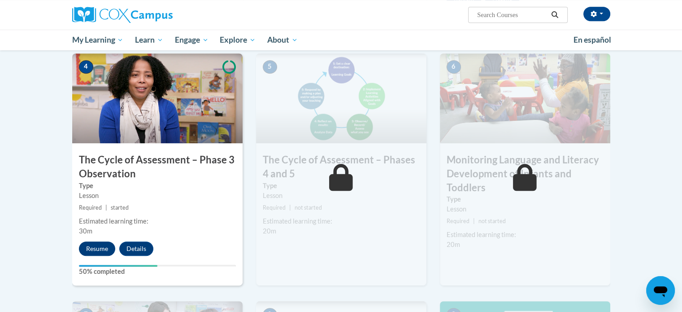 Image resolution: width=682 pixels, height=312 pixels. I want to click on span: My Learning, so click(97, 40).